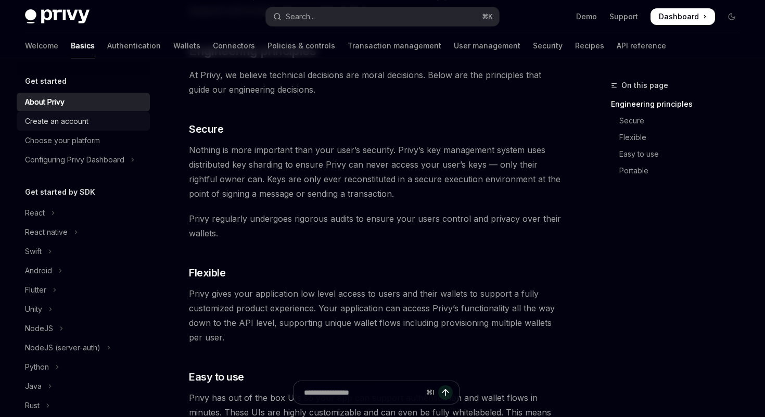 Image resolution: width=765 pixels, height=417 pixels. I want to click on a: Policies & controls, so click(301, 46).